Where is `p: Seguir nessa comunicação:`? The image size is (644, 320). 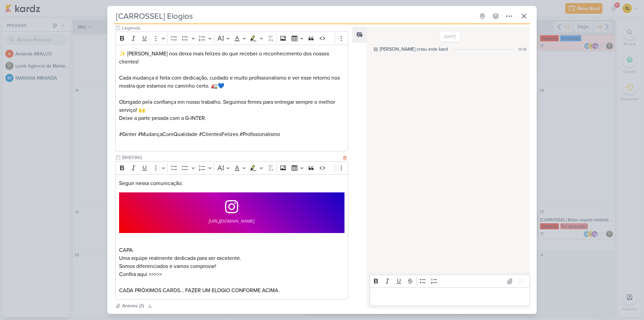
p: Seguir nessa comunicação: is located at coordinates (231, 183).